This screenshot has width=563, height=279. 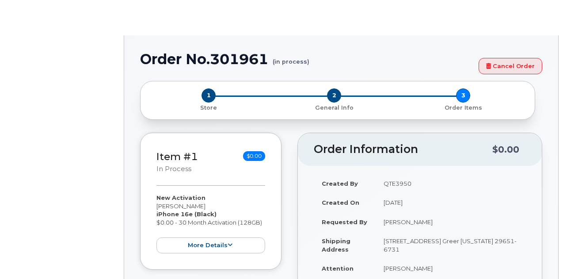 What do you see at coordinates (334, 108) in the screenshot?
I see `p: General Info` at bounding box center [334, 108].